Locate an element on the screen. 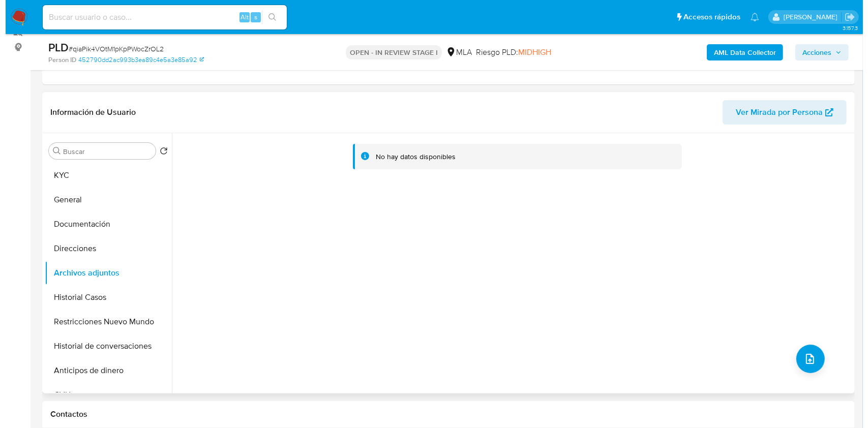 This screenshot has height=428, width=868. b: PLD is located at coordinates (52, 47).